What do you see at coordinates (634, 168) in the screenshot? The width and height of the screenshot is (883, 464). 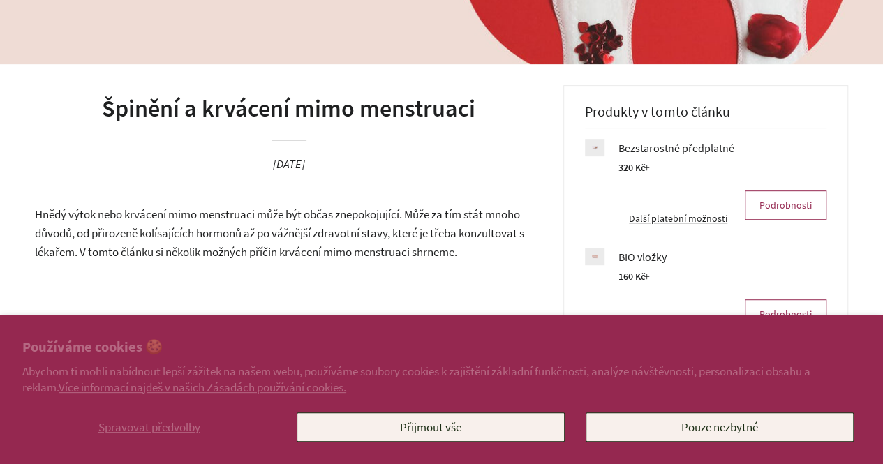 I see `span: 320 Kč` at bounding box center [634, 168].